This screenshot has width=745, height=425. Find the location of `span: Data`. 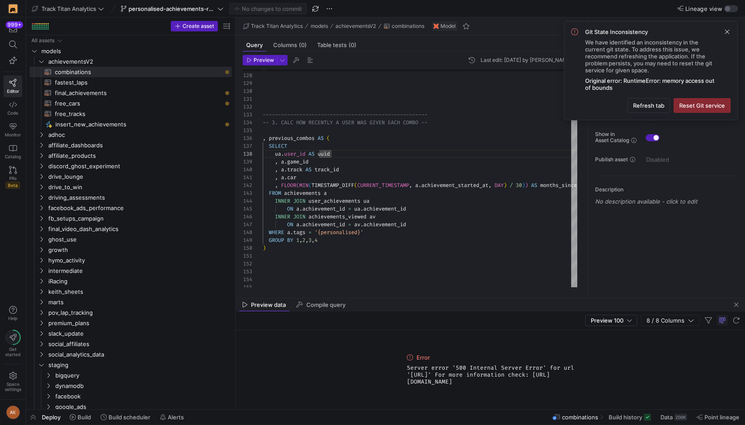

span: Data is located at coordinates (667, 417).